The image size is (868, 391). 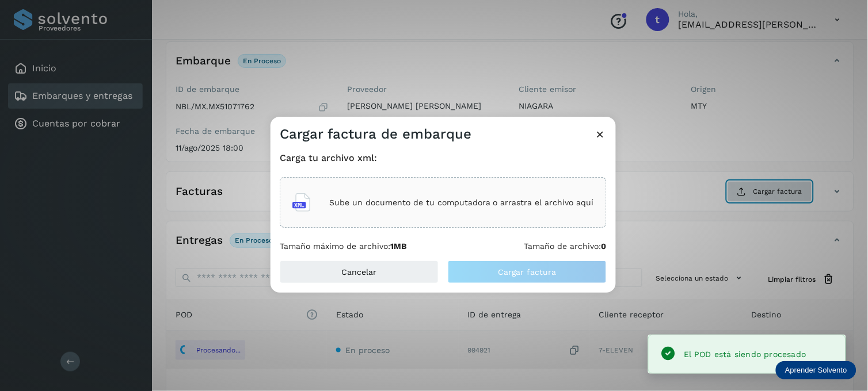 What do you see at coordinates (343, 246) in the screenshot?
I see `p: Tamaño máximo de archivo:` at bounding box center [343, 246].